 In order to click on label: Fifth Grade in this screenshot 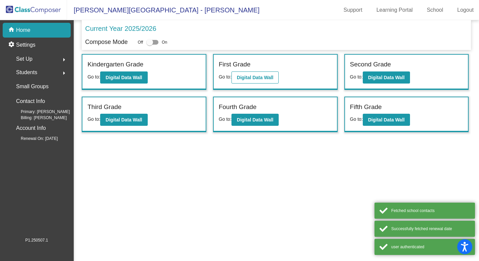, I will do `click(366, 107)`.